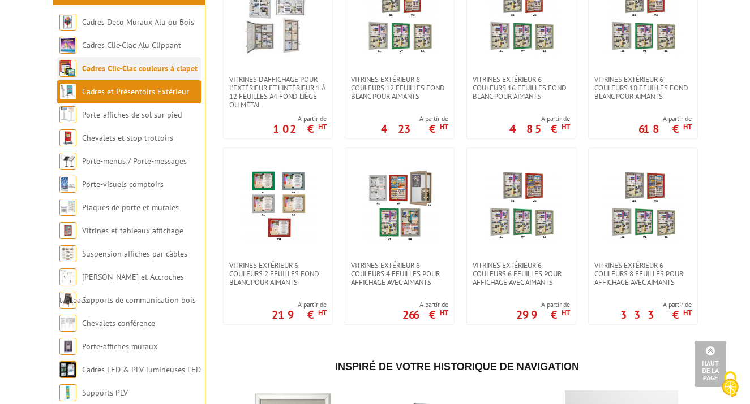  I want to click on img: Cimaises et Accroches tableaux, so click(68, 277).